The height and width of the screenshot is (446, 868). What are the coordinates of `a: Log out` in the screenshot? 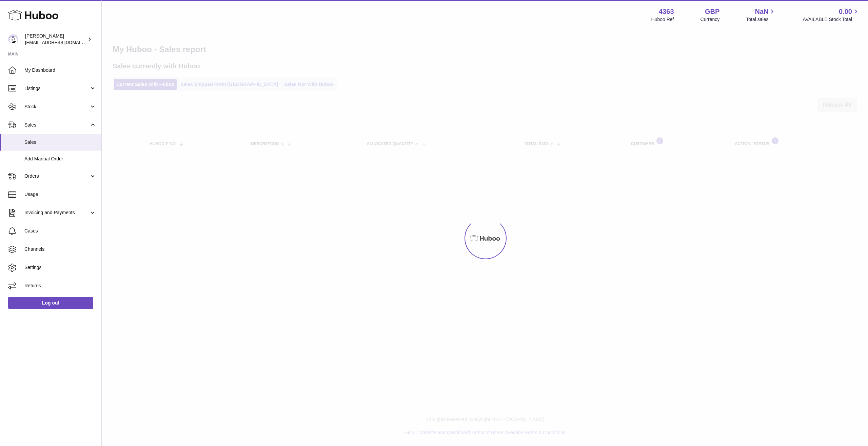 It's located at (50, 303).